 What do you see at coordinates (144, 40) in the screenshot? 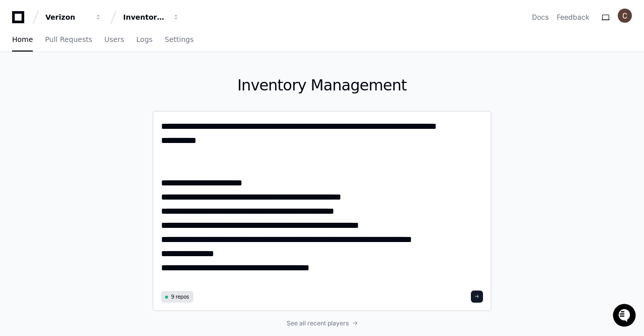
I see `a: Logs` at bounding box center [144, 40].